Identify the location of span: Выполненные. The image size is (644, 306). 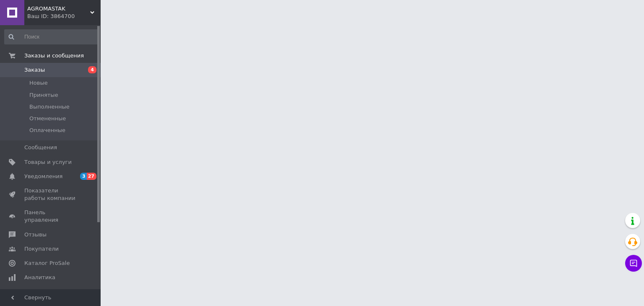
(49, 107).